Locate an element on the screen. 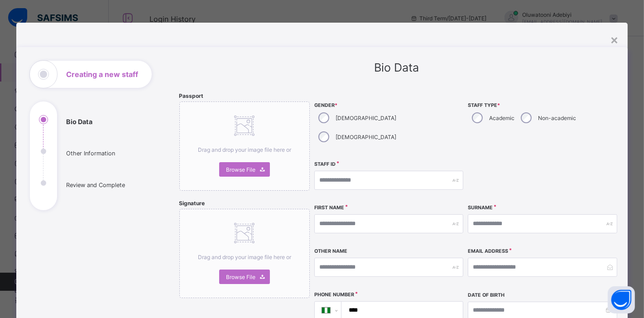 This screenshot has height=318, width=644. label: First Name is located at coordinates (329, 208).